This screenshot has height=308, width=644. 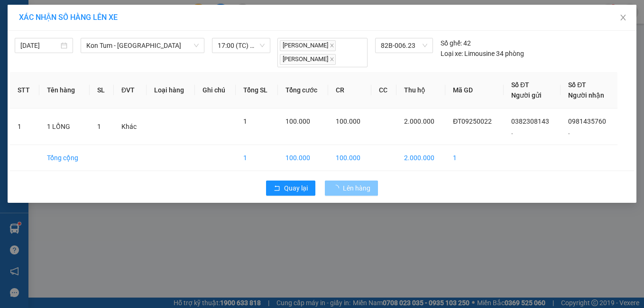 I want to click on span: Người nhận, so click(x=586, y=95).